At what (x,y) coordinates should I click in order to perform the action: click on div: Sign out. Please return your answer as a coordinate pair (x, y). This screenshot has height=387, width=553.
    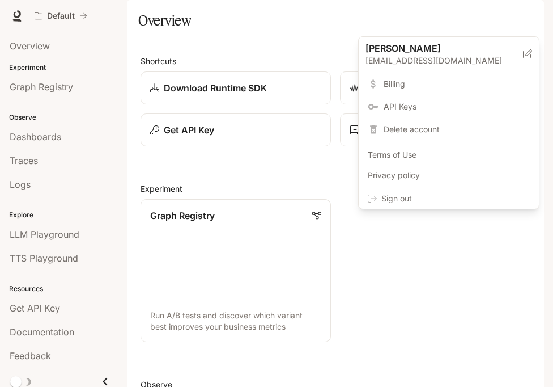
    Looking at the image, I should click on (449, 198).